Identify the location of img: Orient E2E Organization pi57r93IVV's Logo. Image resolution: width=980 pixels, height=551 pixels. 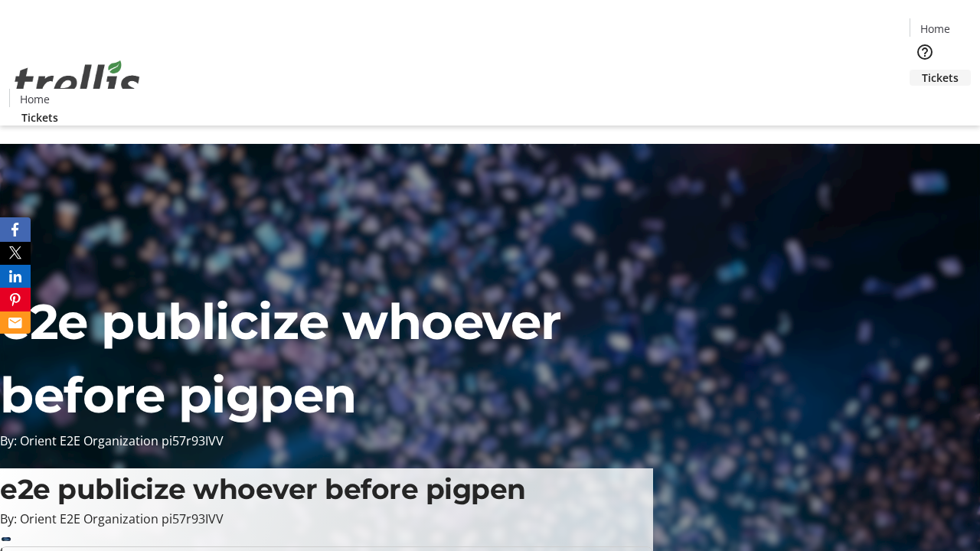
(77, 82).